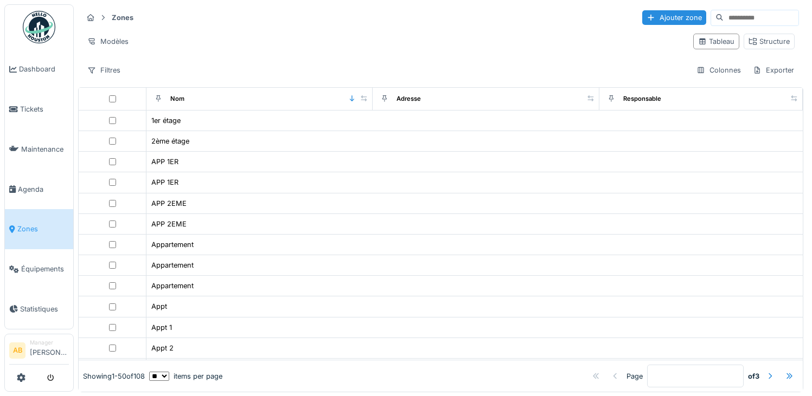  Describe the element at coordinates (17, 351) in the screenshot. I see `li: AB` at that location.